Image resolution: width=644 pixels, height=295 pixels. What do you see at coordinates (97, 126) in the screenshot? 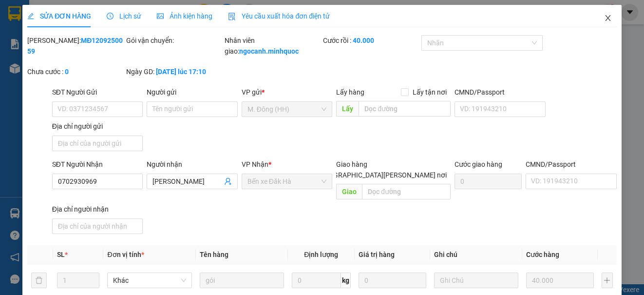
I see `div: Địa chỉ người gửi` at bounding box center [97, 126].